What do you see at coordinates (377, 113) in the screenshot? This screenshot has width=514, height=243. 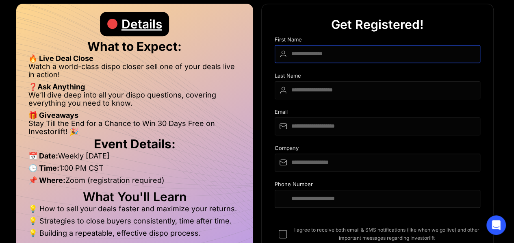 I see `div: Email` at bounding box center [377, 113].